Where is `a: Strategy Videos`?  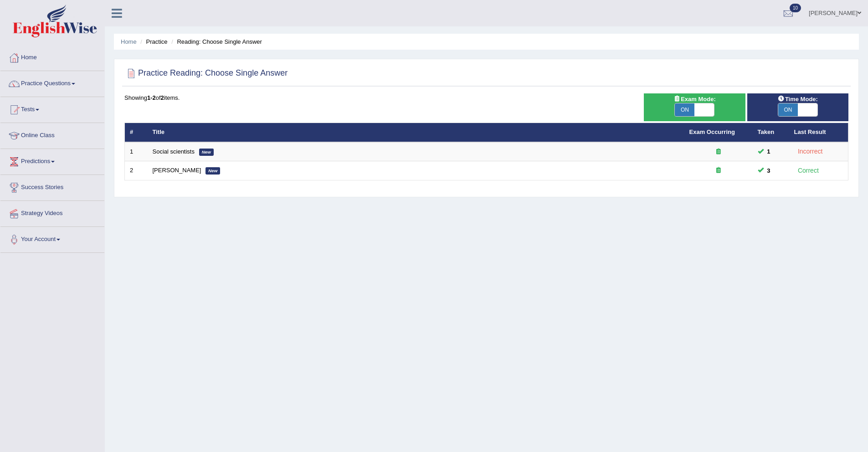 a: Strategy Videos is located at coordinates (52, 213).